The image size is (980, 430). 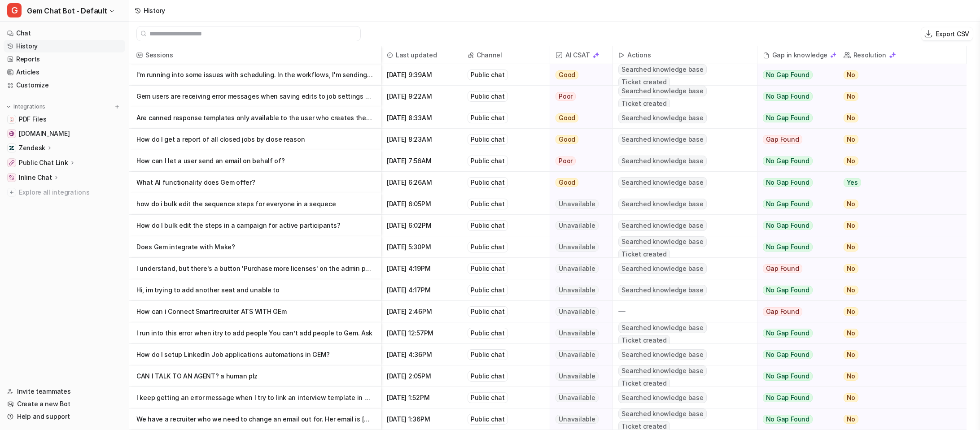 I want to click on div: Gap in knowledge, so click(x=798, y=55).